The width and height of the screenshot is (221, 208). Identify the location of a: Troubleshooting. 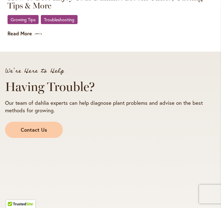
(59, 20).